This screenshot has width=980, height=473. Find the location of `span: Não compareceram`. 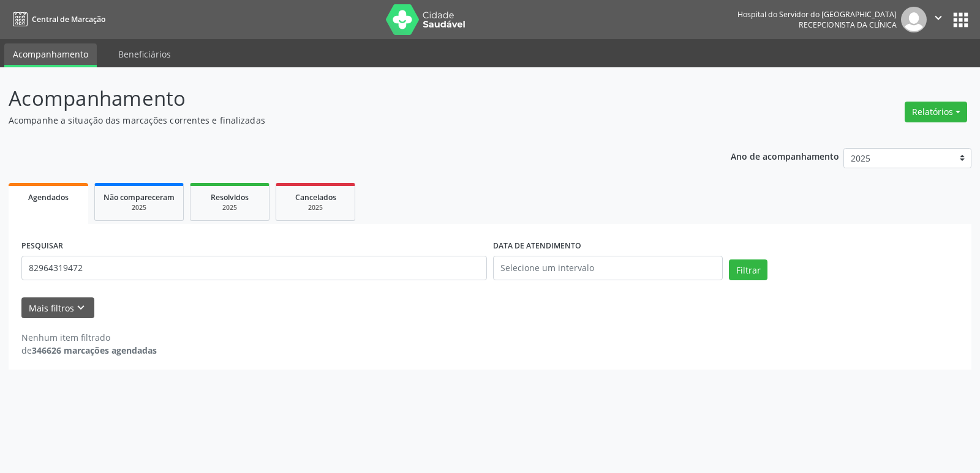

span: Não compareceram is located at coordinates (139, 197).